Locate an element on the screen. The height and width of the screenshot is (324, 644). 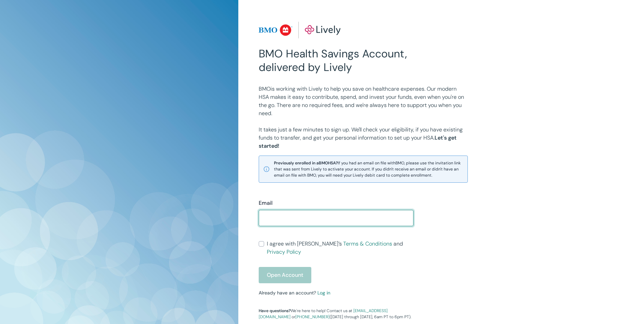
span: If you had an email on file with BMO , please use the invitation link that was sent from Lively t... is located at coordinates (369, 169).